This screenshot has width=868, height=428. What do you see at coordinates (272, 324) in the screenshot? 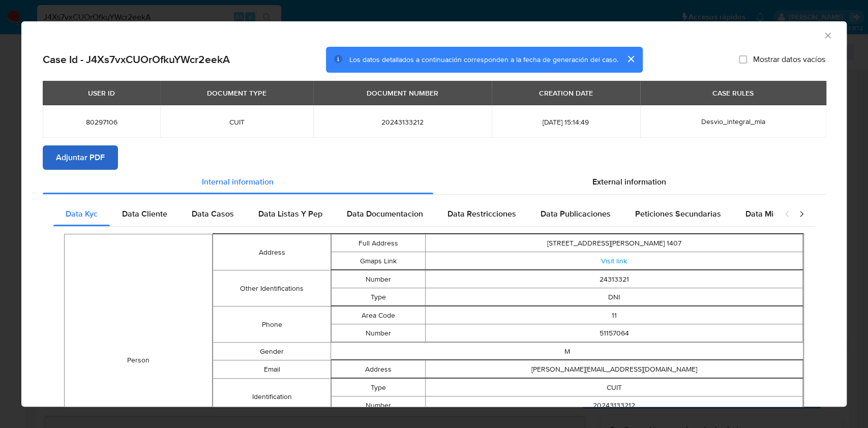
I see `td: Phone` at bounding box center [272, 324].